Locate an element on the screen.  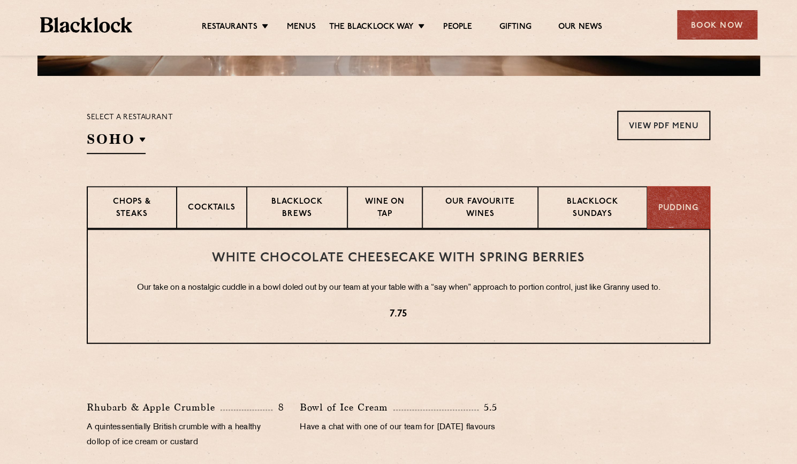
div: Book Now is located at coordinates (717, 25).